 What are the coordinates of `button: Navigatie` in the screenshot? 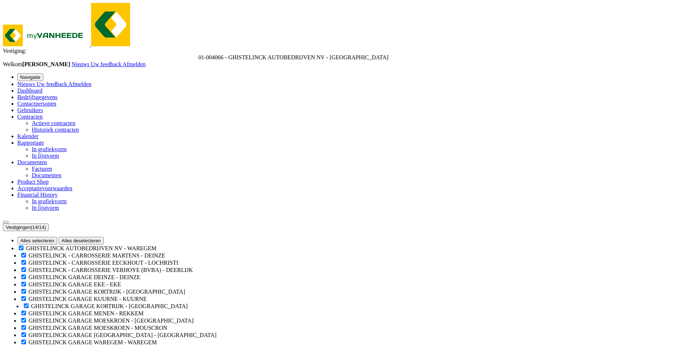 It's located at (30, 77).